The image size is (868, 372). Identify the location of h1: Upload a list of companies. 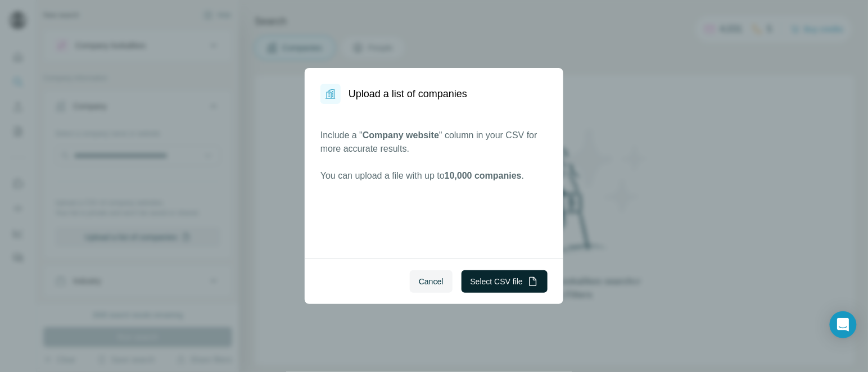
(407, 94).